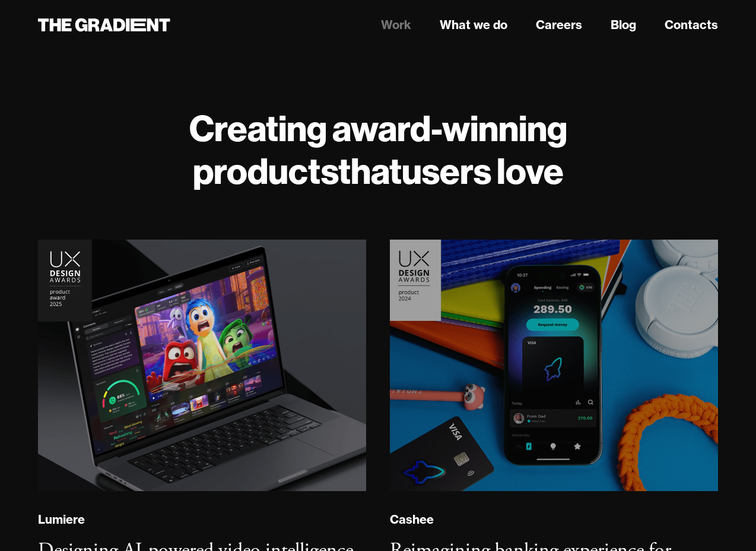  I want to click on h1: Creating award-winning products users love, so click(378, 149).